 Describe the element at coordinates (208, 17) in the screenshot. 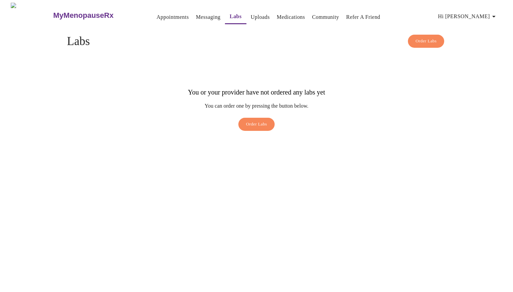

I see `a: Messaging` at that location.